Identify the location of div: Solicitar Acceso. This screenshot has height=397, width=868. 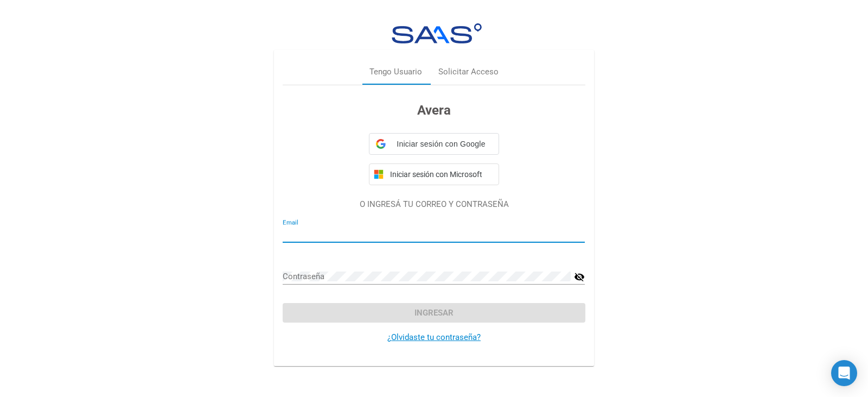
(469, 72).